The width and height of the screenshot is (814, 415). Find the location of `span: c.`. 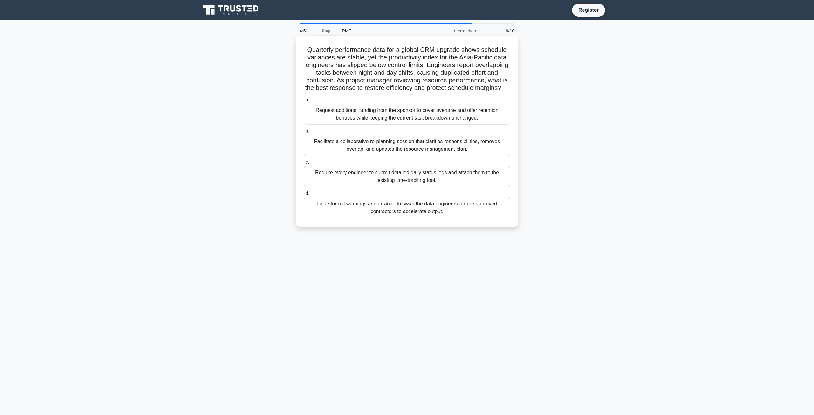

span: c. is located at coordinates (307, 162).